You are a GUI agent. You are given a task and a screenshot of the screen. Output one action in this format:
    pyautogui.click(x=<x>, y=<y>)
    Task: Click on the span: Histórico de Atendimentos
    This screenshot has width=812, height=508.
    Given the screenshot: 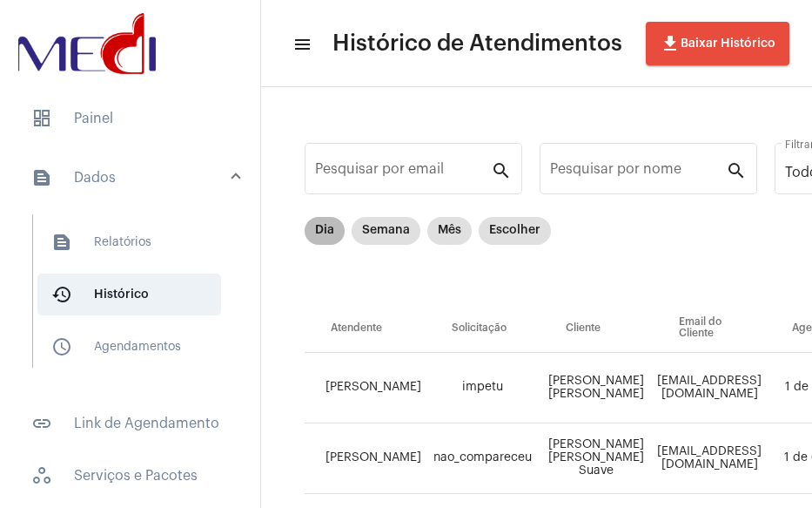 What is the action you would take?
    pyautogui.click(x=477, y=43)
    